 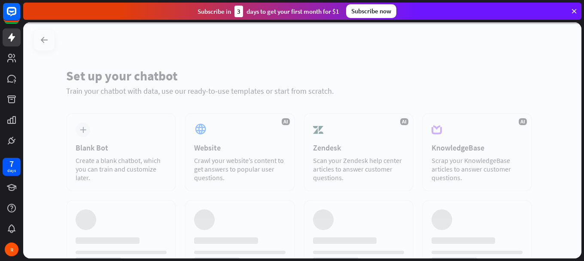 What do you see at coordinates (12, 164) in the screenshot?
I see `div: 7` at bounding box center [12, 164].